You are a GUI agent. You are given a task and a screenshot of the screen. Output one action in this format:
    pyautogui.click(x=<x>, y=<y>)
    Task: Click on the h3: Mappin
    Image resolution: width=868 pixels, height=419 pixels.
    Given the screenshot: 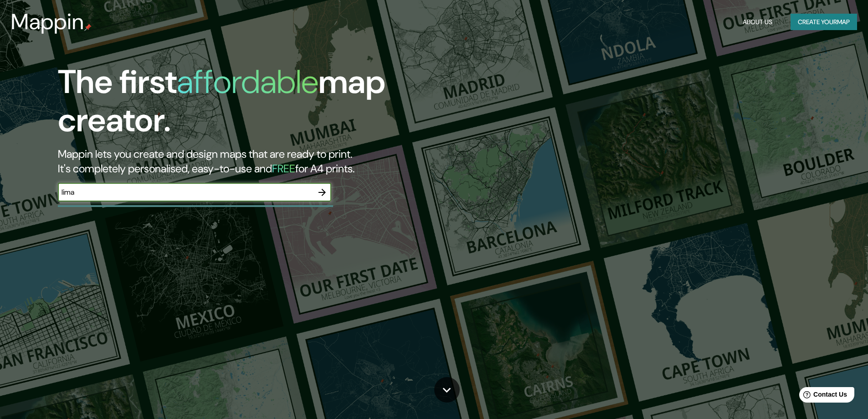 What is the action you would take?
    pyautogui.click(x=47, y=22)
    